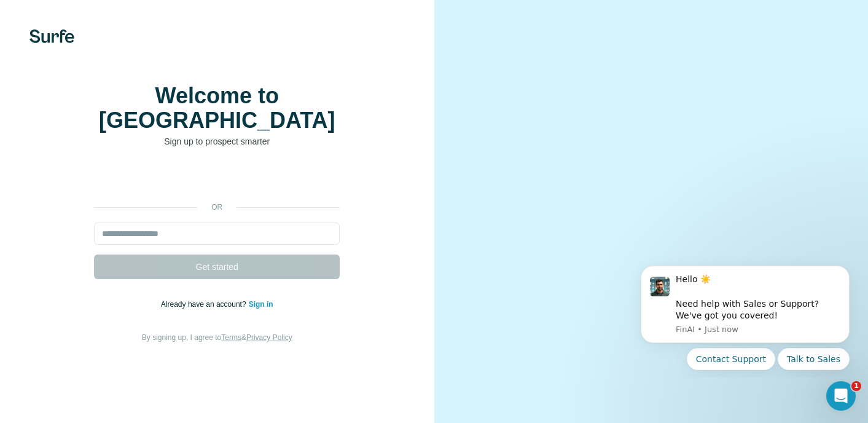 This screenshot has width=868, height=423. Describe the element at coordinates (135, 75) in the screenshot. I see `p: Message from FinAI, sent Just now` at that location.